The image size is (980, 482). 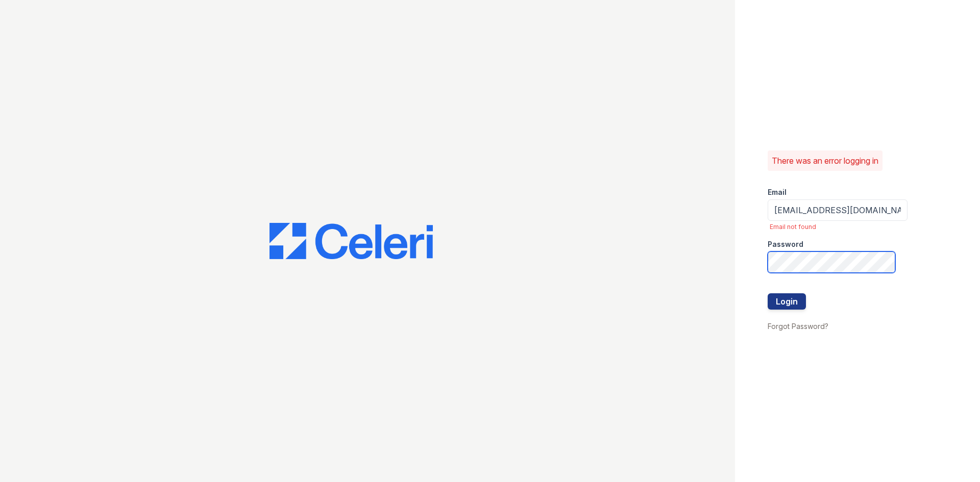 What do you see at coordinates (839, 227) in the screenshot?
I see `span: Email not found` at bounding box center [839, 227].